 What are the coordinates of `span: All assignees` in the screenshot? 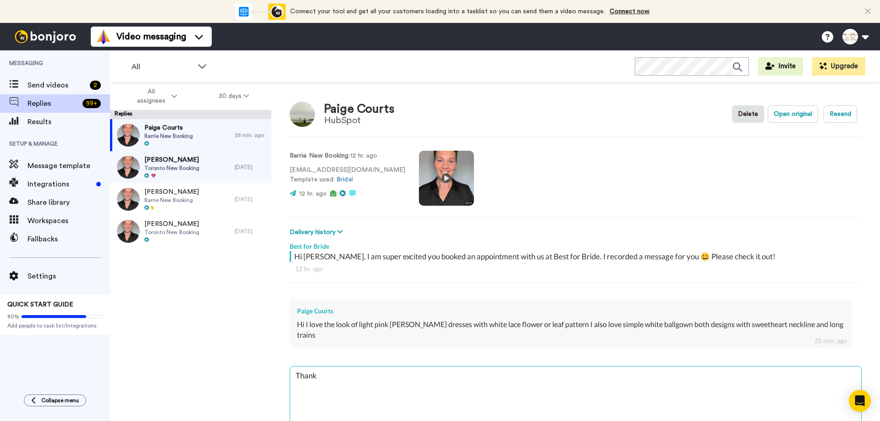 It's located at (151, 96).